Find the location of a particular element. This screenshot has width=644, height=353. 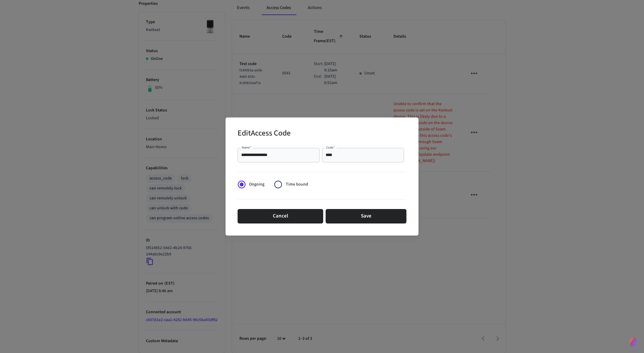

label: Code is located at coordinates (331, 147).